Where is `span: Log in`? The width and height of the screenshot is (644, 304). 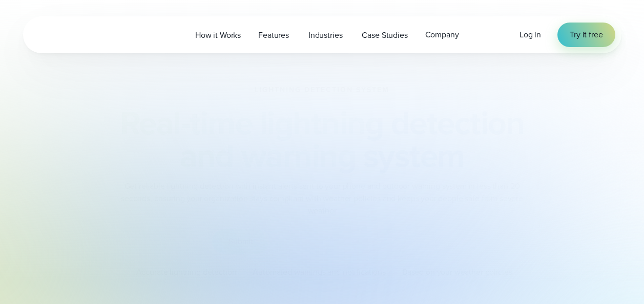 span: Log in is located at coordinates (531, 34).